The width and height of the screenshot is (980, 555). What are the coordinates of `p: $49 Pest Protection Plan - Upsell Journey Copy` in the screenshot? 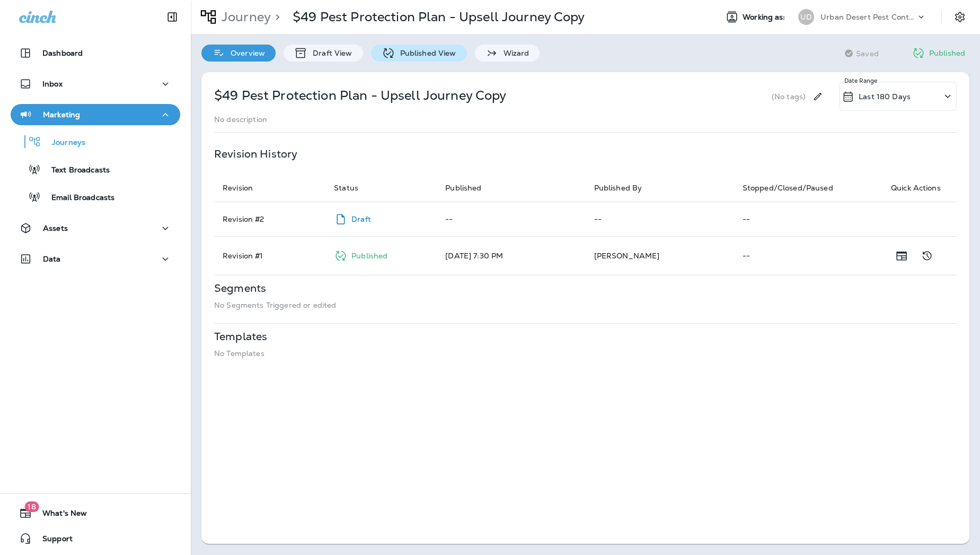 It's located at (439, 17).